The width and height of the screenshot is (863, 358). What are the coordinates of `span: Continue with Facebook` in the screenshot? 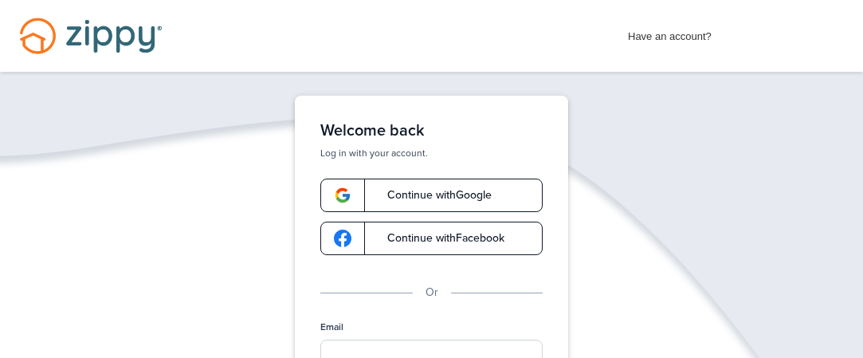 It's located at (438, 238).